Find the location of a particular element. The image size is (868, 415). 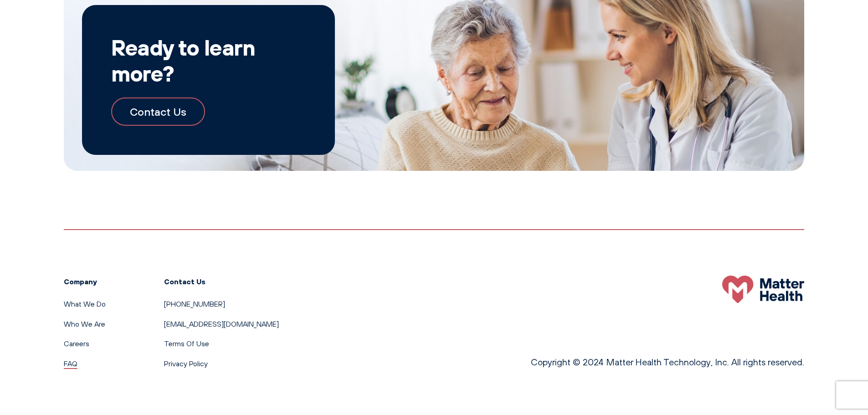

a: Careers is located at coordinates (77, 343).